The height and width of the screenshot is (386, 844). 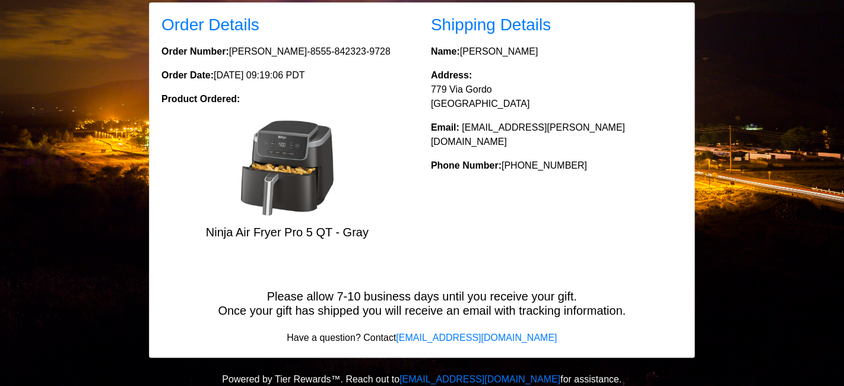 I want to click on span: Powered by Tier Rewards™. Reach out to for assistance., so click(x=421, y=378).